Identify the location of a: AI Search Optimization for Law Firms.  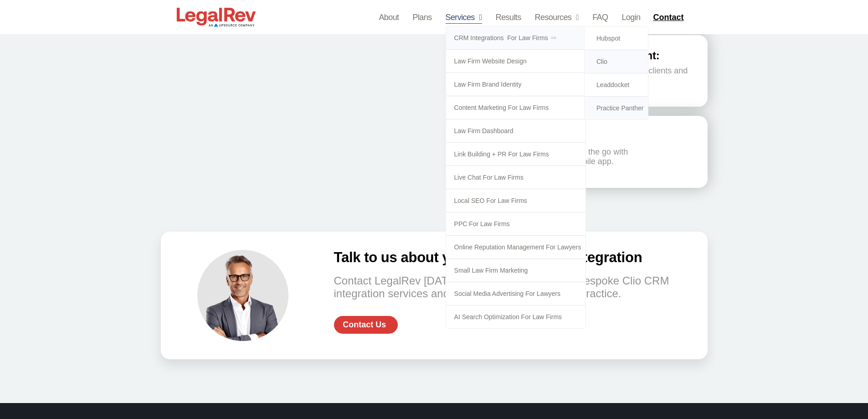
(516, 317).